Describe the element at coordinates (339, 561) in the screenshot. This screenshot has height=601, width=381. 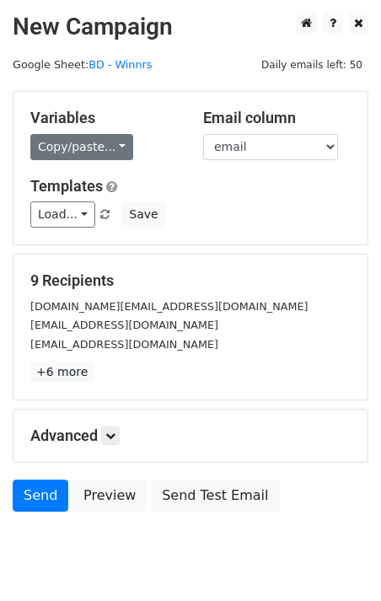
I see `div: Chat Widget` at that location.